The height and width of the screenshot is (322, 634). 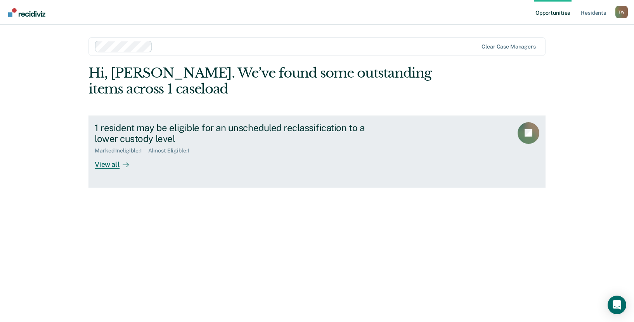 I want to click on div: T W, so click(x=622, y=12).